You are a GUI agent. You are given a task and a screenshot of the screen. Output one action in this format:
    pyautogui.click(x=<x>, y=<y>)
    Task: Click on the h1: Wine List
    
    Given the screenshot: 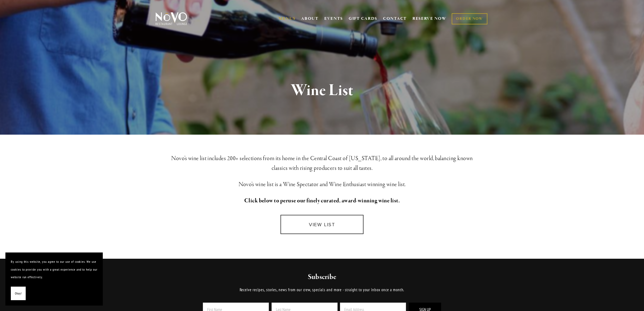 What is the action you would take?
    pyautogui.click(x=322, y=90)
    